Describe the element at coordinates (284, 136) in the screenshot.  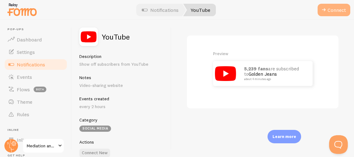
I see `p: Learn more` at that location.